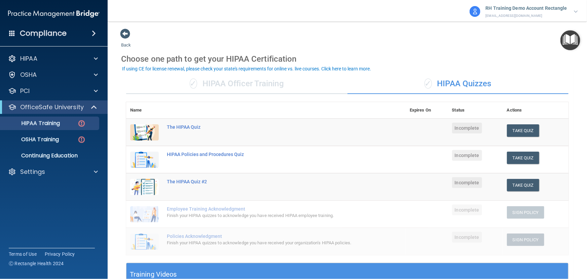 Image resolution: width=587 pixels, height=279 pixels. What do you see at coordinates (576, 11) in the screenshot?
I see `img: arrow-down.227dba2b.svg` at bounding box center [576, 11].